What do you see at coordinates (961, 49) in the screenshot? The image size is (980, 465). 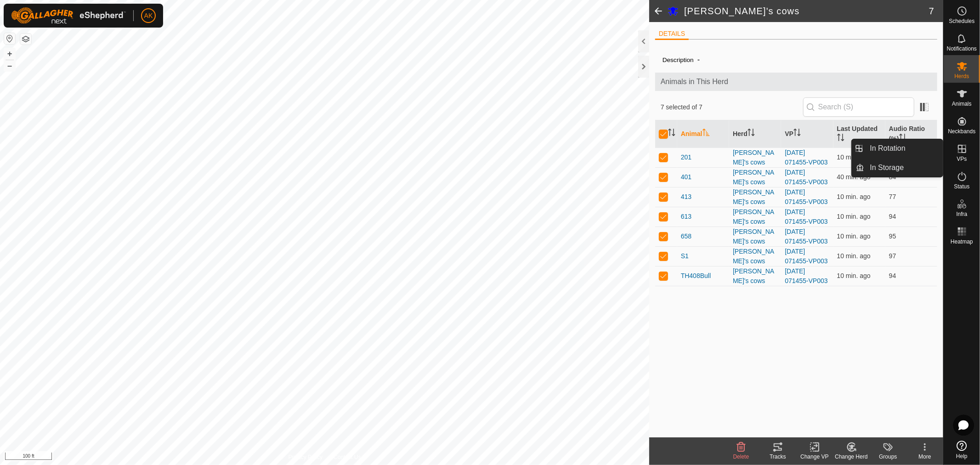 I see `span: Notifications` at bounding box center [961, 49].